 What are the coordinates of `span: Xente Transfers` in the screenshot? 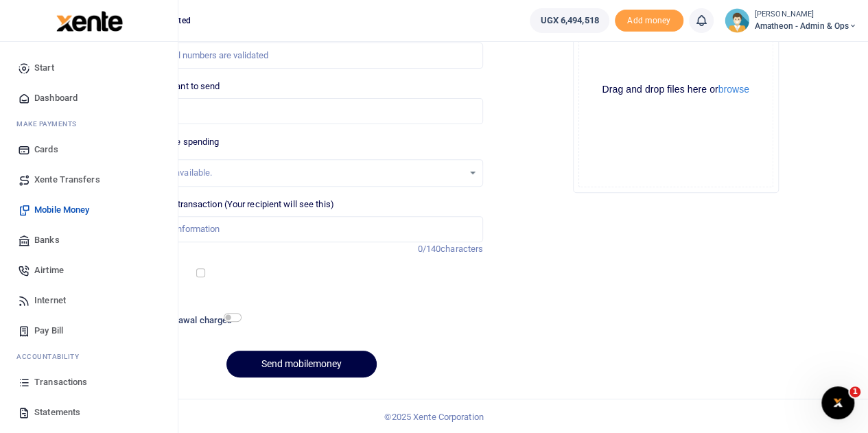 It's located at (68, 179).